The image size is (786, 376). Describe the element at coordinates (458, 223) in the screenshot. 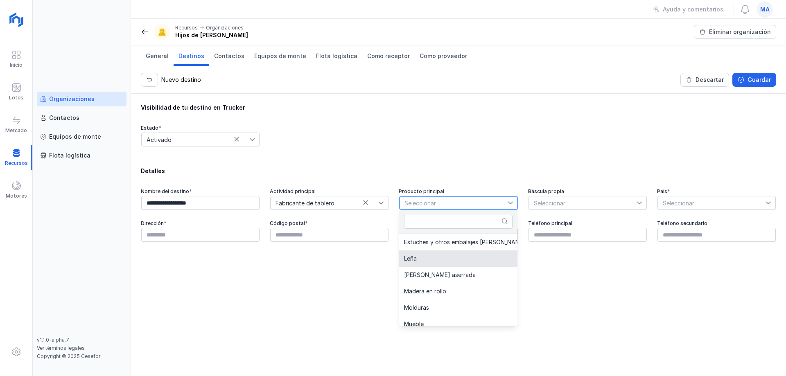

I see `div: Correo electrónico de contacto` at that location.